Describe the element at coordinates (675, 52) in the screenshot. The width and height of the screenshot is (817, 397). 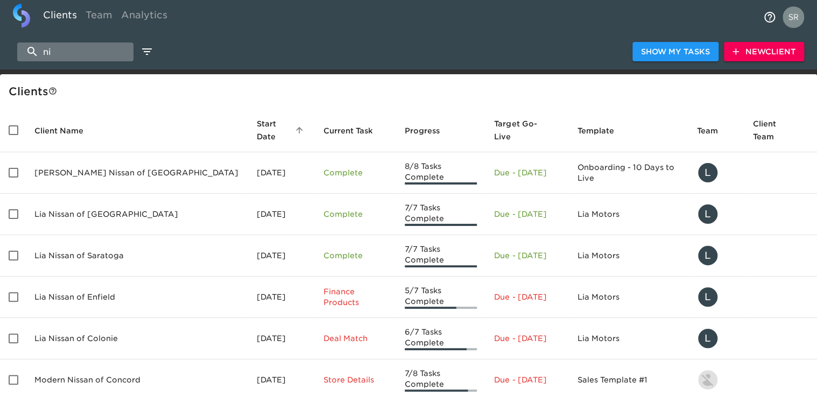
I see `span: Show My Tasks` at that location.